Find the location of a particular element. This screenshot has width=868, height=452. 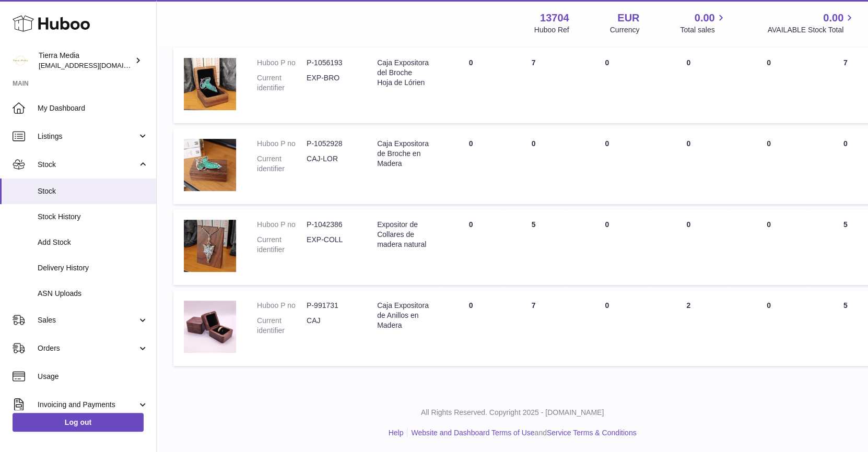

span: Stock History is located at coordinates (93, 217).